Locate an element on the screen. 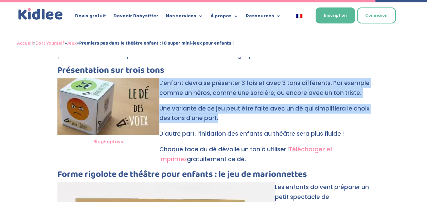 This screenshot has height=202, width=427. a: Accueil is located at coordinates (25, 43).